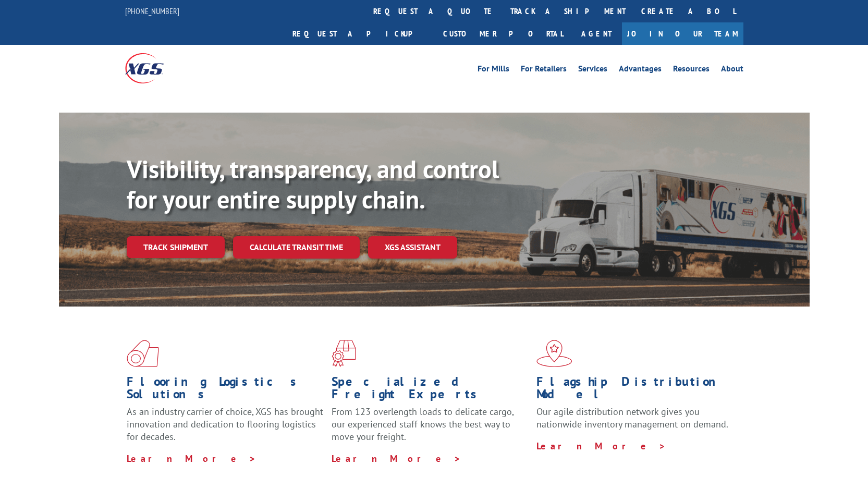  Describe the element at coordinates (493, 70) in the screenshot. I see `a: For Mills` at that location.